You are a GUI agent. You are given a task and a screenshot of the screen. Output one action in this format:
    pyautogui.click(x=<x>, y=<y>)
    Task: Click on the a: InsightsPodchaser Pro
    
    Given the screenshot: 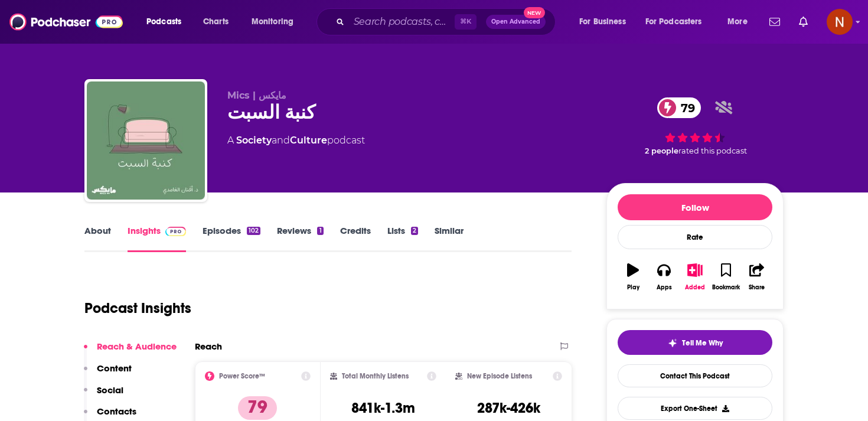 What is the action you would take?
    pyautogui.click(x=156, y=239)
    